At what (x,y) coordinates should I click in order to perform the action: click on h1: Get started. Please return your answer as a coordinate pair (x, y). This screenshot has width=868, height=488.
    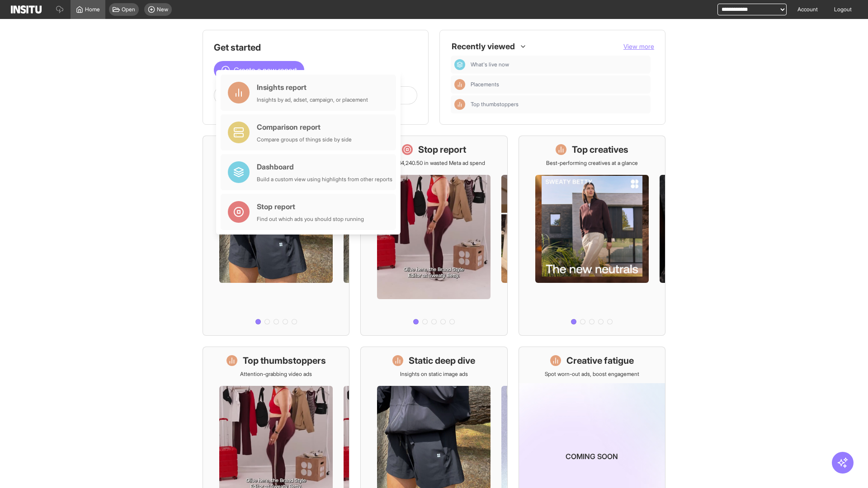
    Looking at the image, I should click on (315, 47).